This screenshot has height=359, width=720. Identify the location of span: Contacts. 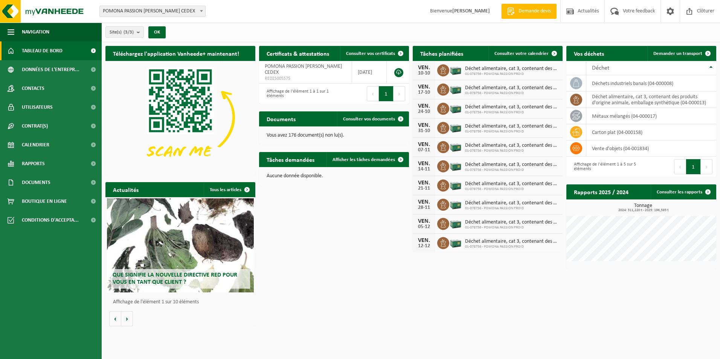
(33, 89).